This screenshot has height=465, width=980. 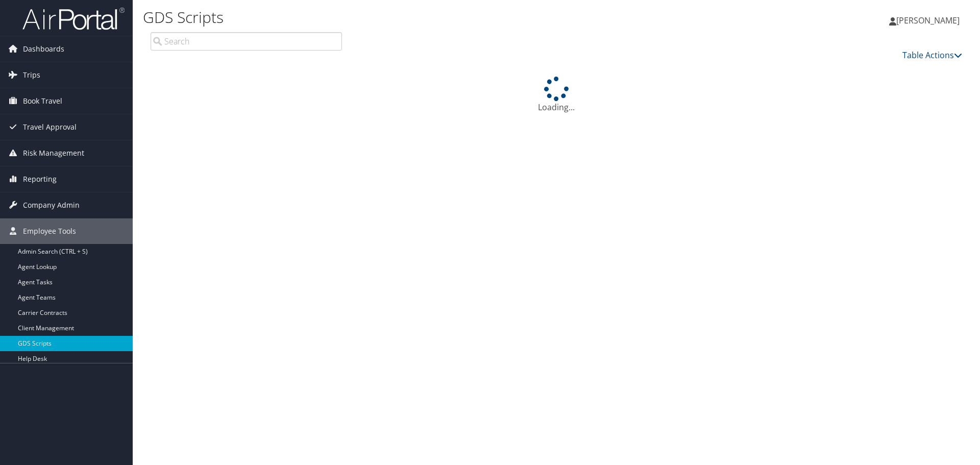 I want to click on span: Book Travel, so click(x=42, y=101).